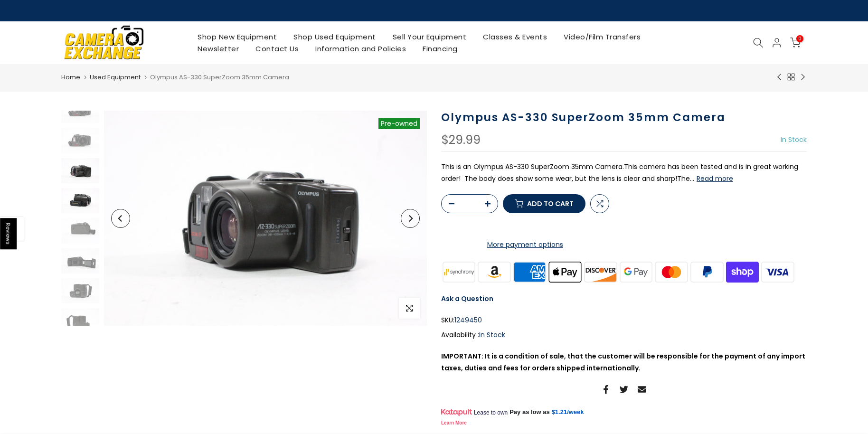 This screenshot has width=868, height=434. What do you see at coordinates (601, 271) in the screenshot?
I see `img: discover` at bounding box center [601, 271].